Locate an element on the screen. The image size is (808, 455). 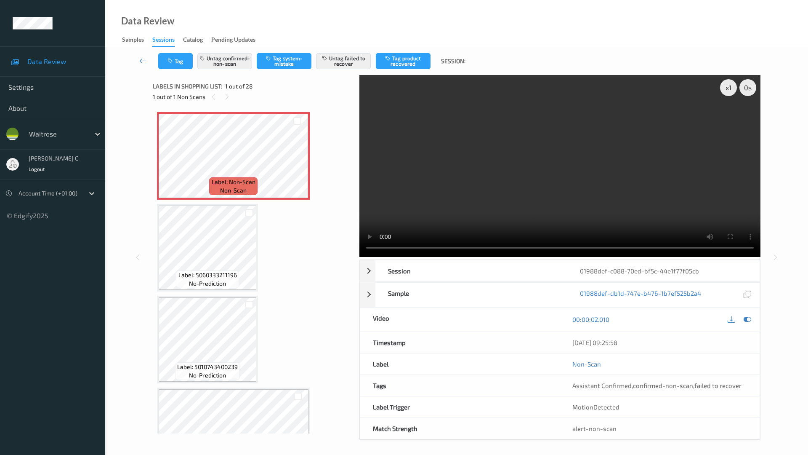
a: 00:00:02.010 is located at coordinates (591, 319).